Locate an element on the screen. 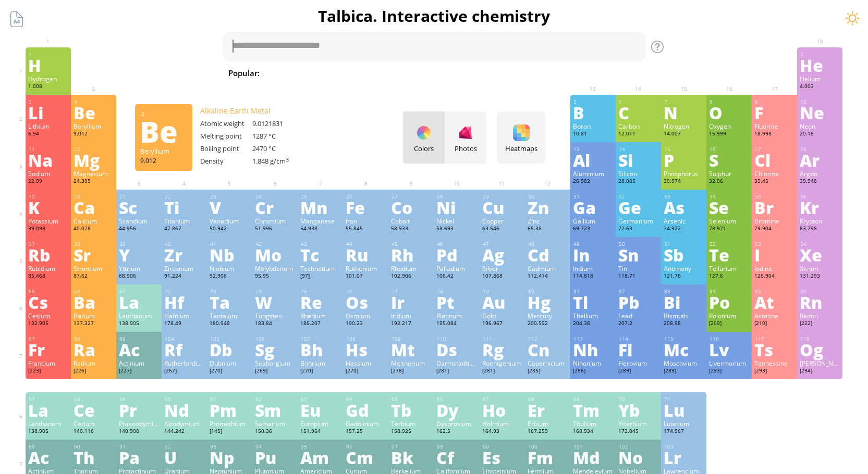 The image size is (868, 474). div: W is located at coordinates (275, 302).